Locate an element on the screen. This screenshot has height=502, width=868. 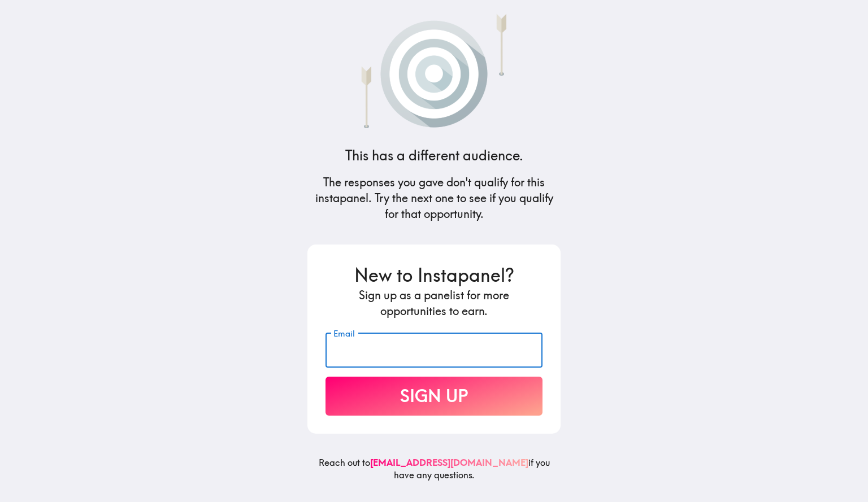
label: Email is located at coordinates (344, 334).